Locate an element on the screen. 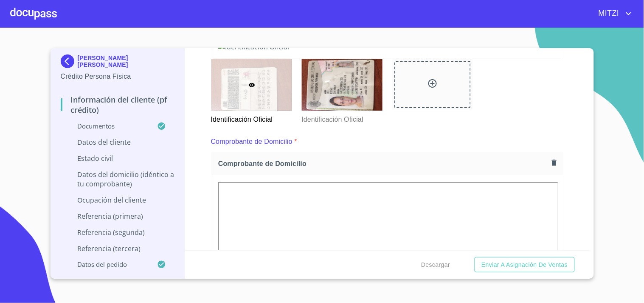  p: Referencia (primera) is located at coordinates (118, 216).